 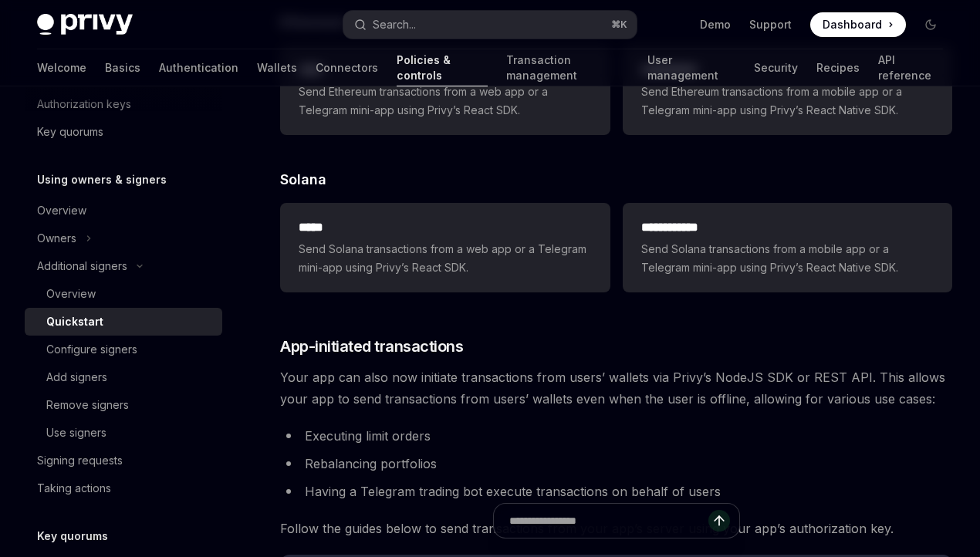 I want to click on a: Policies & controls, so click(x=442, y=67).